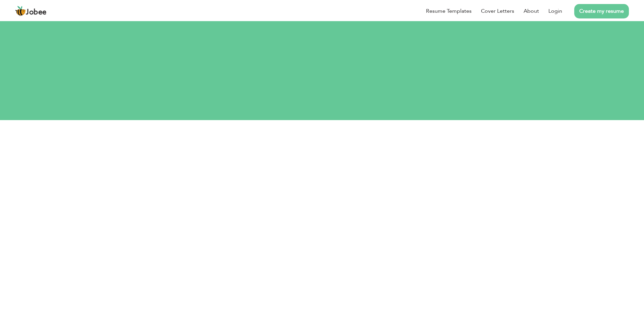  What do you see at coordinates (31, 11) in the screenshot?
I see `a: Jobee` at bounding box center [31, 11].